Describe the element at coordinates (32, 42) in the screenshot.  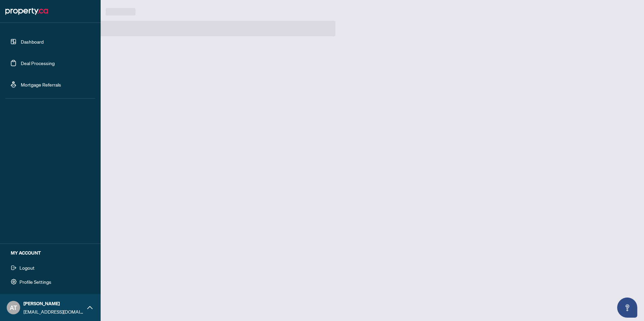
I see `a: Dashboard` at that location.